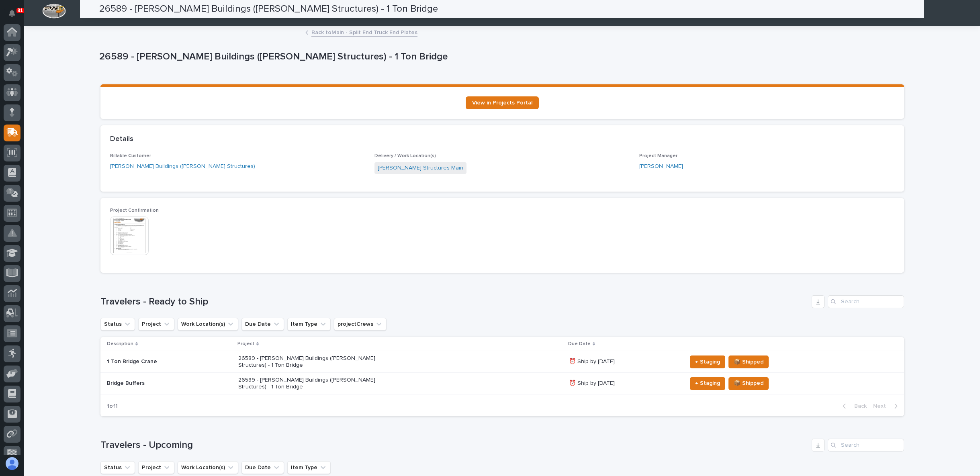 The width and height of the screenshot is (980, 476). What do you see at coordinates (886, 406) in the screenshot?
I see `button: Next` at bounding box center [886, 406].